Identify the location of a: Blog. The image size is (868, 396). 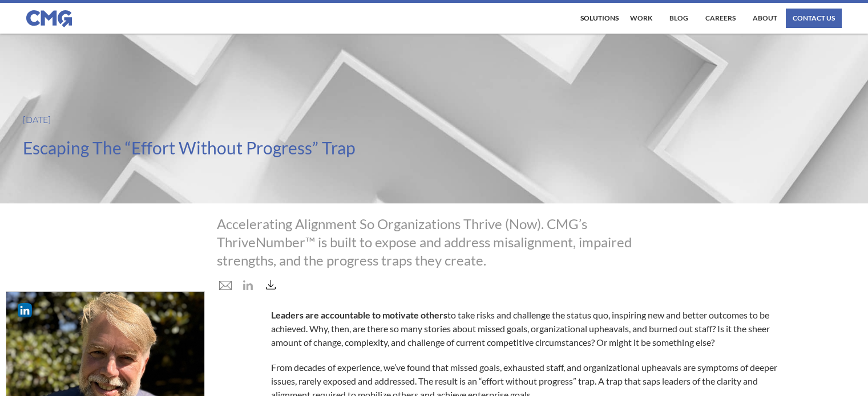
(678, 18).